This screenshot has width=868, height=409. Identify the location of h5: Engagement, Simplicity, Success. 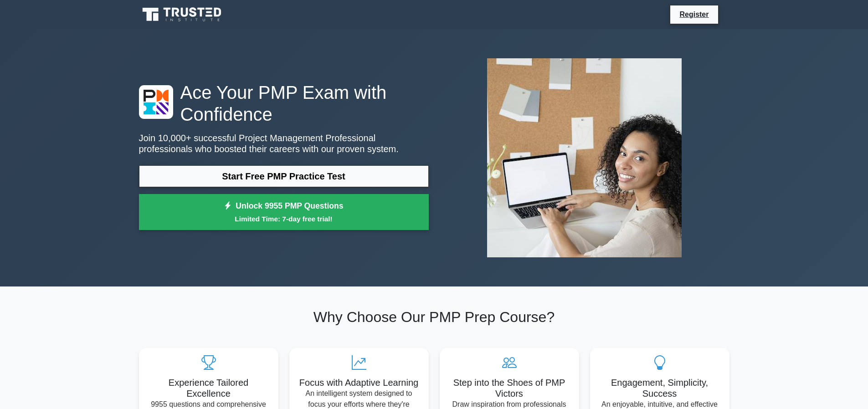
(661, 388).